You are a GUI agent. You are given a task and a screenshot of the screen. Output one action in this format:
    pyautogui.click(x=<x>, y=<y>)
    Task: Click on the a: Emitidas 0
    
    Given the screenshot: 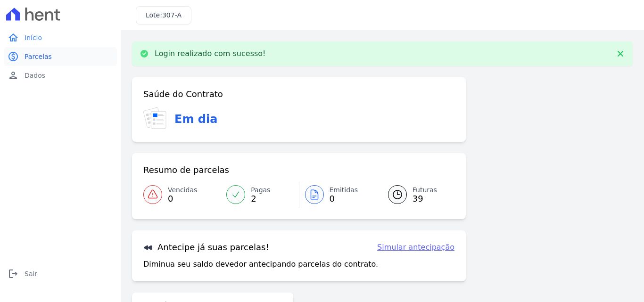 What is the action you would take?
    pyautogui.click(x=338, y=195)
    